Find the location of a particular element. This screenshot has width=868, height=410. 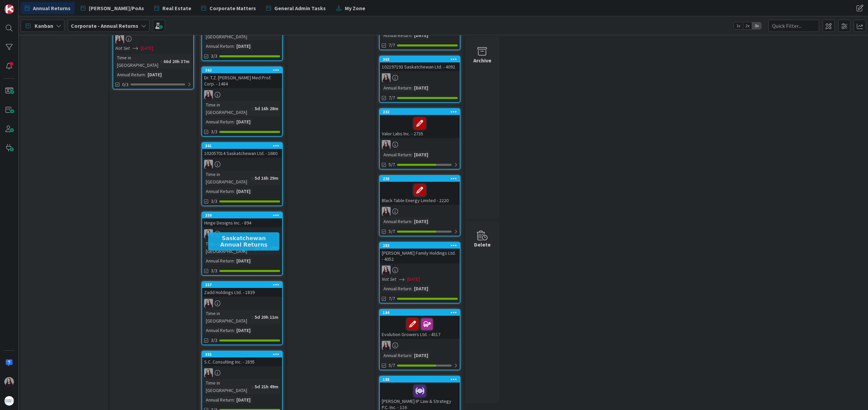

div: 363 is located at coordinates (421, 59).